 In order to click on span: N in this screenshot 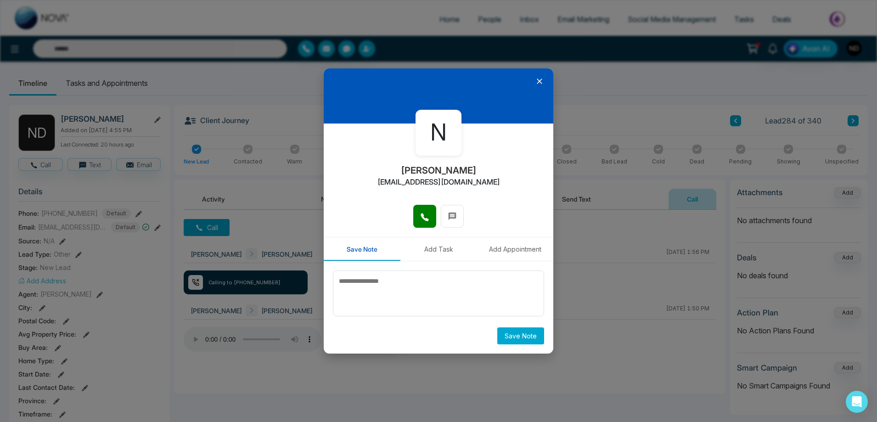, I will do `click(439, 132)`.